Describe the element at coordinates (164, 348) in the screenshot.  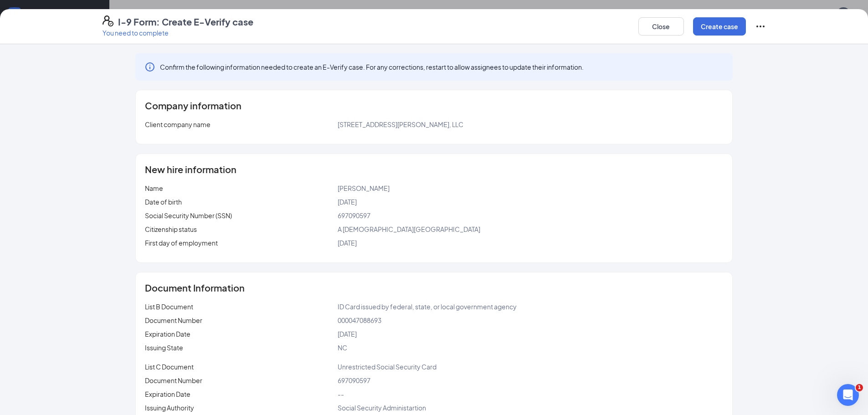
I see `span: Issuing State` at that location.